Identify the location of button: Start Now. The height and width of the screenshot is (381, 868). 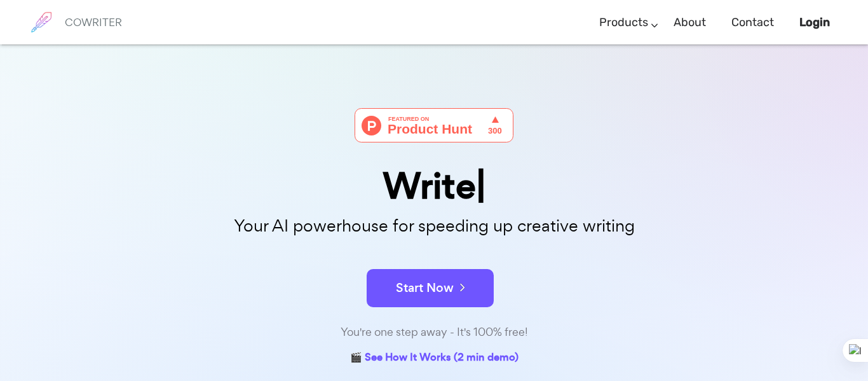
(430, 288).